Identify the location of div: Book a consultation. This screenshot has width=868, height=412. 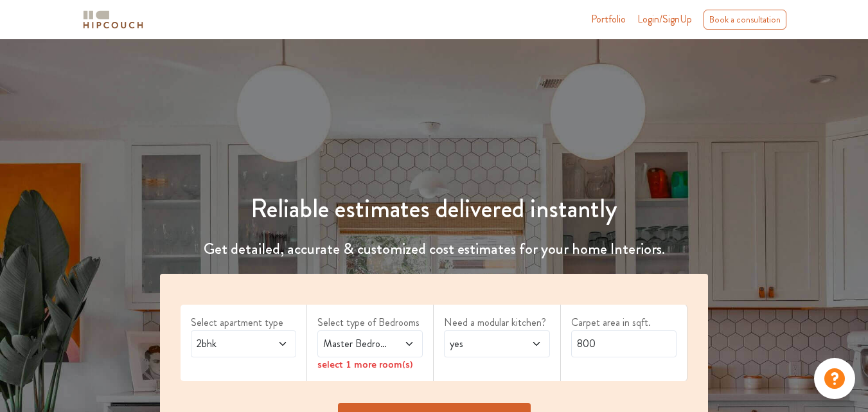
(745, 20).